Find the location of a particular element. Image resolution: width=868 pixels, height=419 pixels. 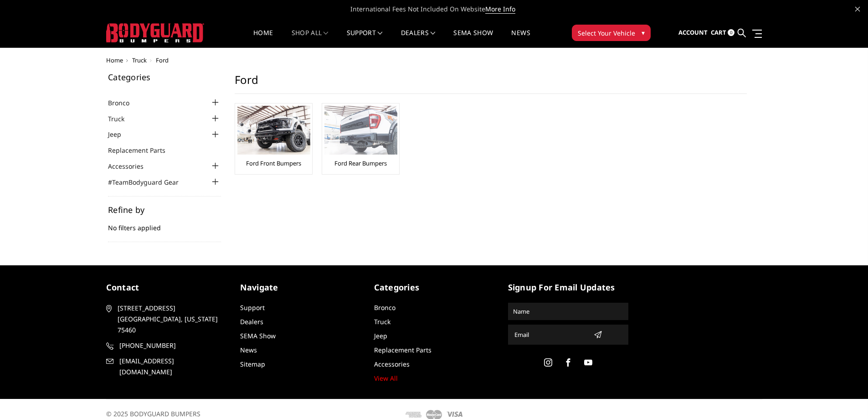

a: Cart 0 is located at coordinates (722, 32).